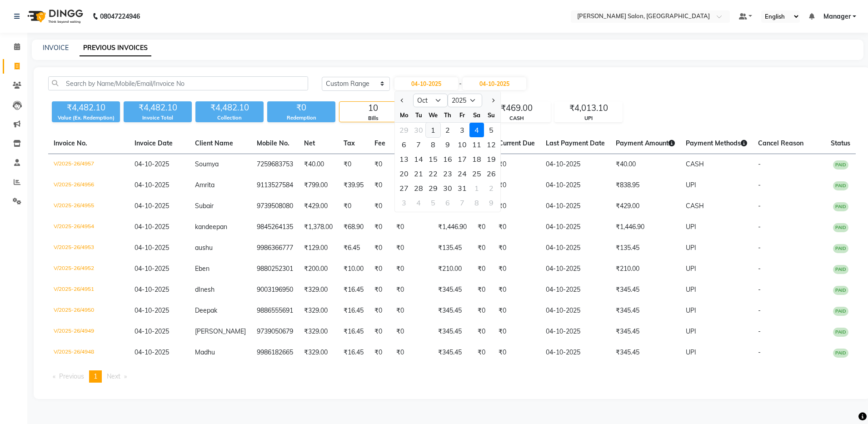 Image resolution: width=868 pixels, height=424 pixels. I want to click on div: 9, so click(491, 202).